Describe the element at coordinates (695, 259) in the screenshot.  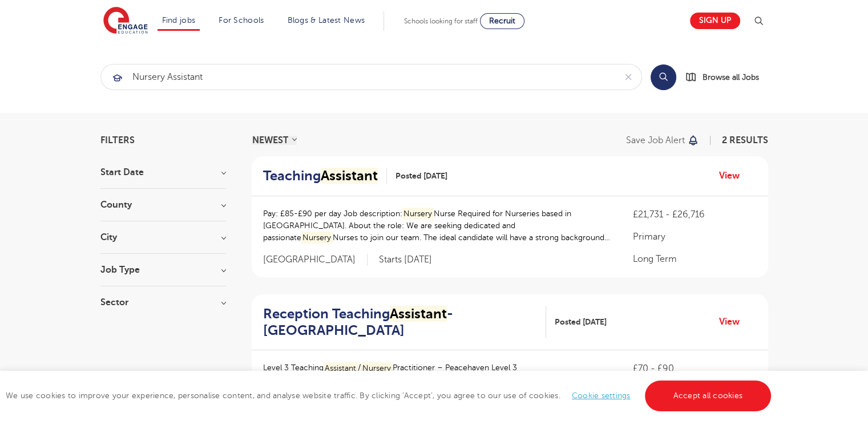
I see `p: Long Term` at that location.